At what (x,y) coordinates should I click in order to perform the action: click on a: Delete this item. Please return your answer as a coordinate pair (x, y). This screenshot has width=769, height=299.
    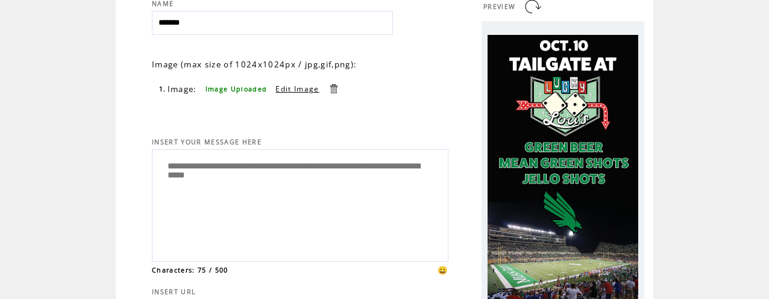
    Looking at the image, I should click on (333, 89).